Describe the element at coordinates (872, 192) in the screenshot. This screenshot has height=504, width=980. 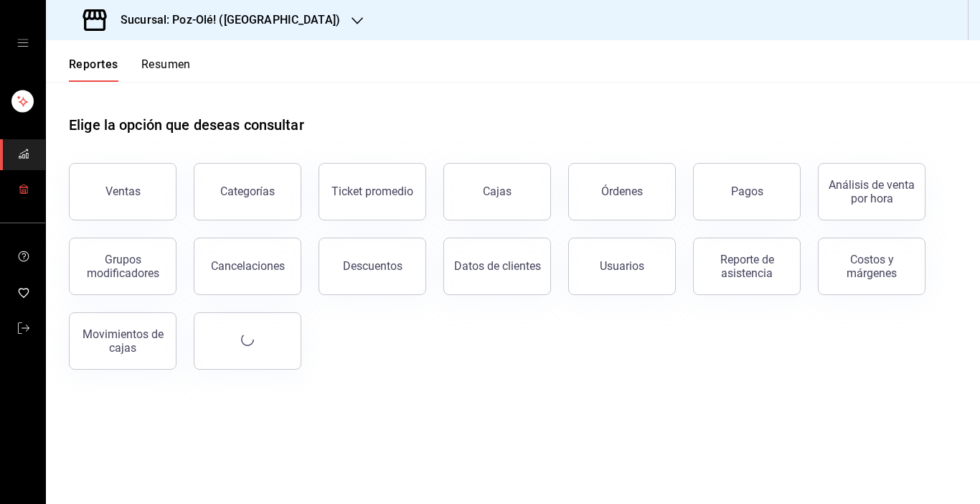
I see `div: Análisis de venta por hora` at that location.